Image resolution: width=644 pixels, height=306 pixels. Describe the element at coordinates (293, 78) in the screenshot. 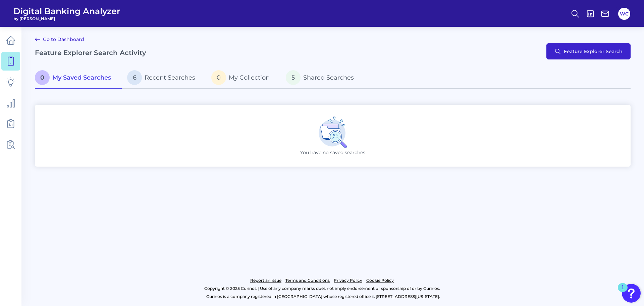

I see `span: 5` at that location.